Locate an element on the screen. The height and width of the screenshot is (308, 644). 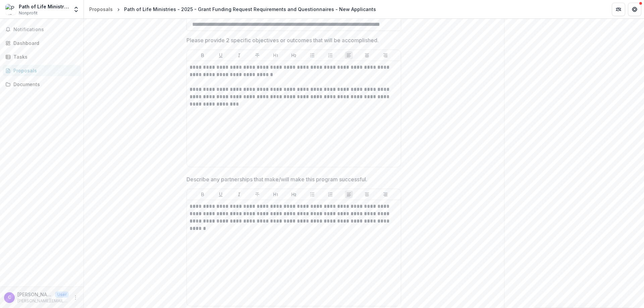
p: Describe any partnerships that make/will make this program successful. is located at coordinates (277, 179).